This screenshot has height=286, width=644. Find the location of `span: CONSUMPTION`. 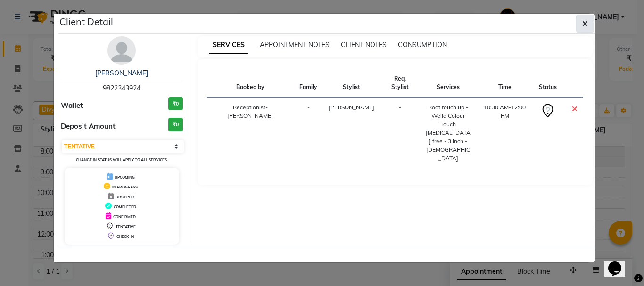

span: CONSUMPTION is located at coordinates (422, 45).